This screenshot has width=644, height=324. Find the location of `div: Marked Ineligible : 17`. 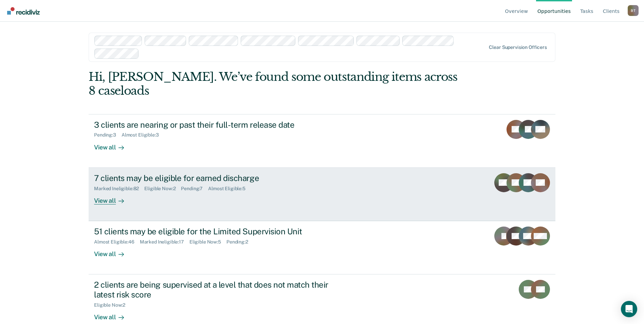

div: Marked Ineligible : 17 is located at coordinates (165, 242).